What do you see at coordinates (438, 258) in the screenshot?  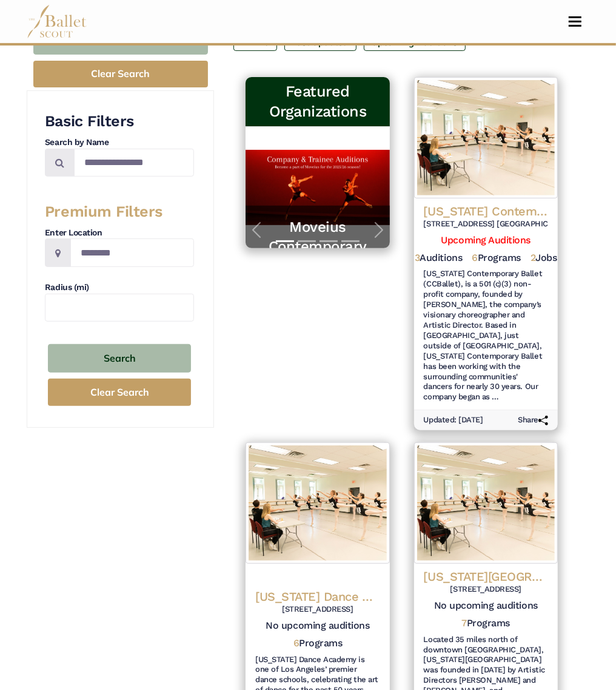 I see `h5: Auditions` at bounding box center [438, 258].